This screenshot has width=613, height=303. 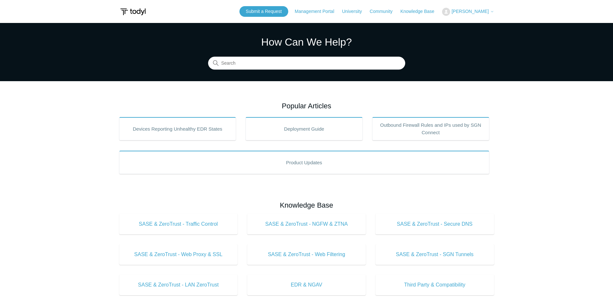 I want to click on span: SASE & ZeroTrust - Secure DNS, so click(x=435, y=224).